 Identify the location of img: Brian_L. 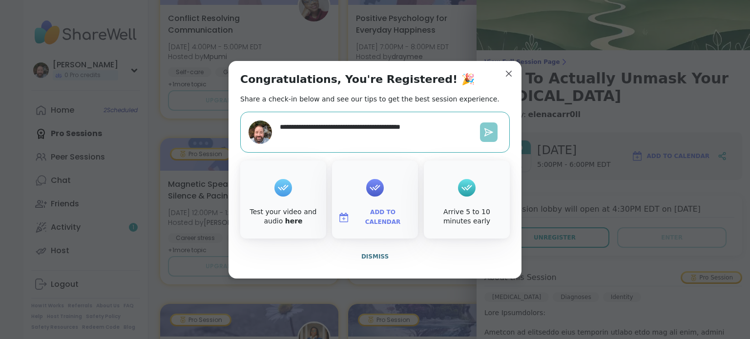
(260, 132).